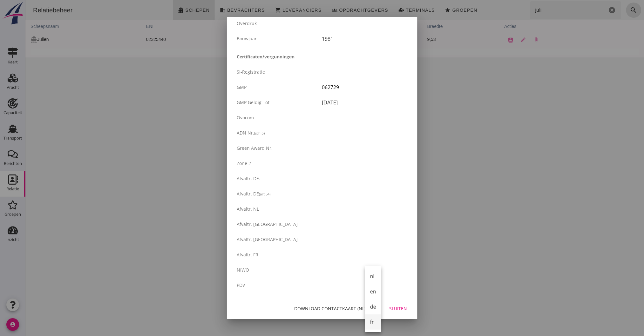  Describe the element at coordinates (399, 309) in the screenshot. I see `button: Sluiten` at that location.